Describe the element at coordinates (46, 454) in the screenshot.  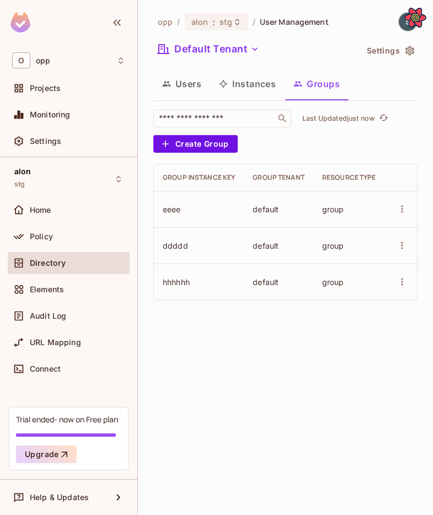
I see `button: Upgrade` at that location.